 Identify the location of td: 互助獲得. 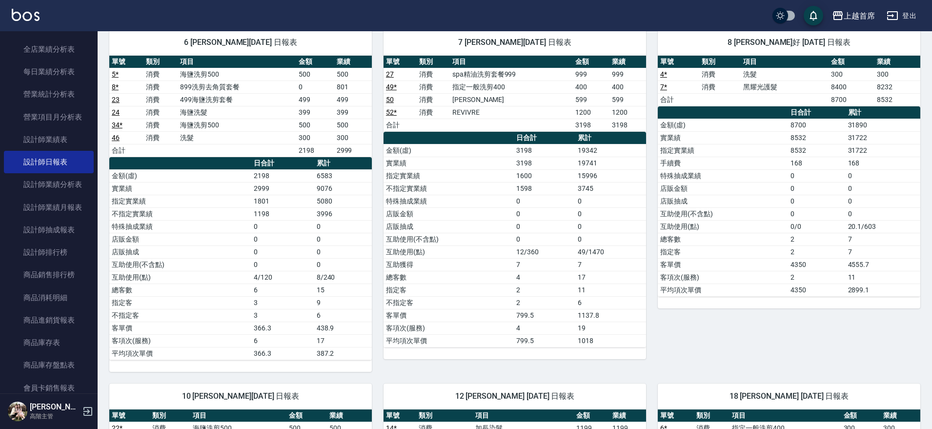
(448, 264).